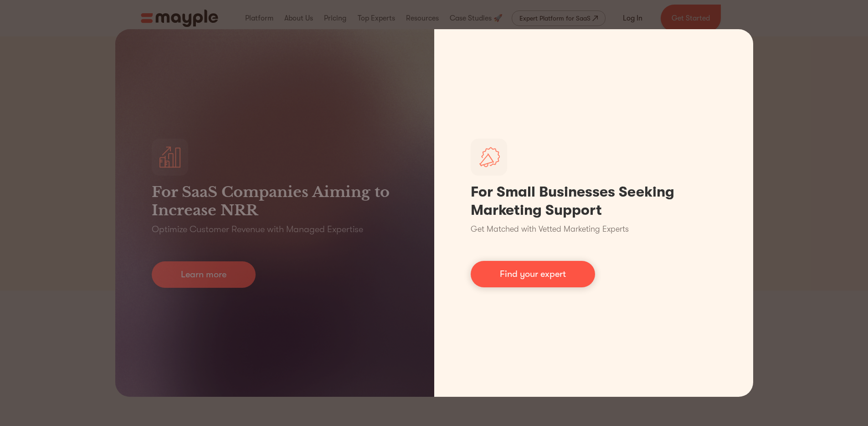  I want to click on p: Get Matched with Vetted Marketing Experts, so click(550, 229).